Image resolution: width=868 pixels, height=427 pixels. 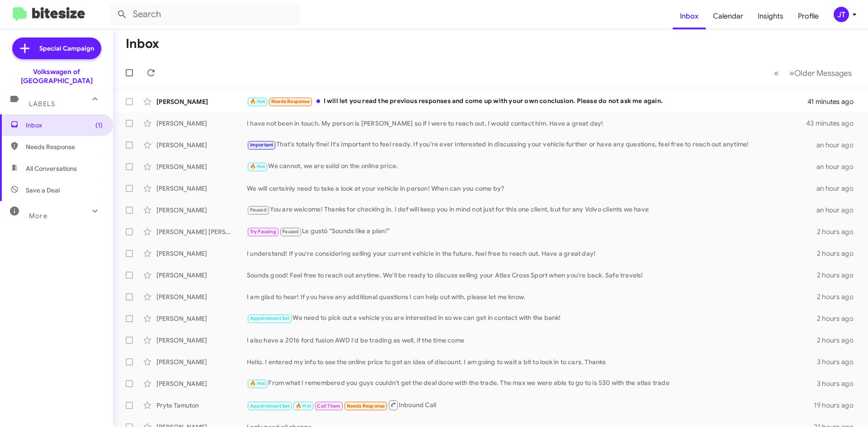 I want to click on div: JT, so click(x=841, y=15).